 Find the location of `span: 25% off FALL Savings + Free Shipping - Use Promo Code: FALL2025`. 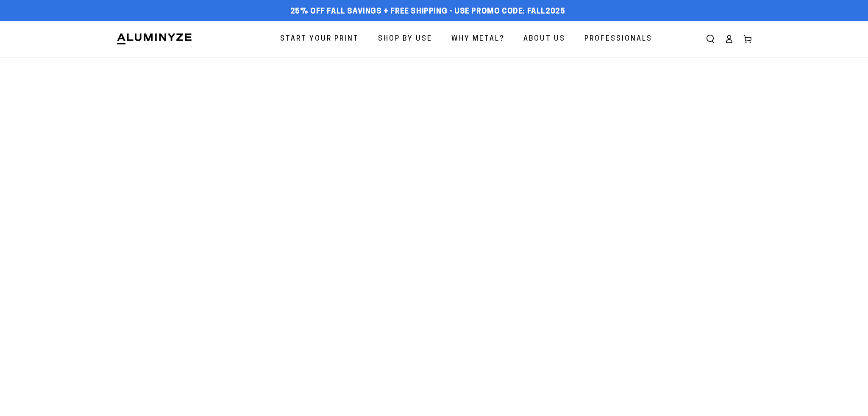

span: 25% off FALL Savings + Free Shipping - Use Promo Code: FALL2025 is located at coordinates (428, 12).